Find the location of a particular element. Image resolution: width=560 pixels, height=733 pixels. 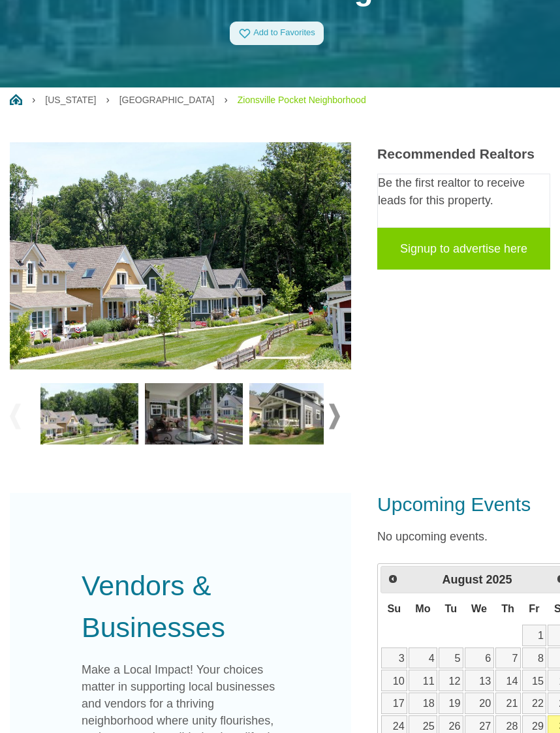

a: 15 is located at coordinates (535, 680).